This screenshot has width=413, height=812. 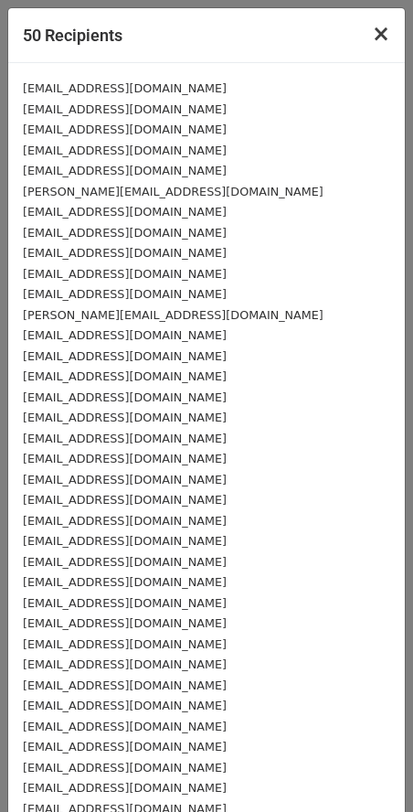 I want to click on button: Close, so click(x=381, y=34).